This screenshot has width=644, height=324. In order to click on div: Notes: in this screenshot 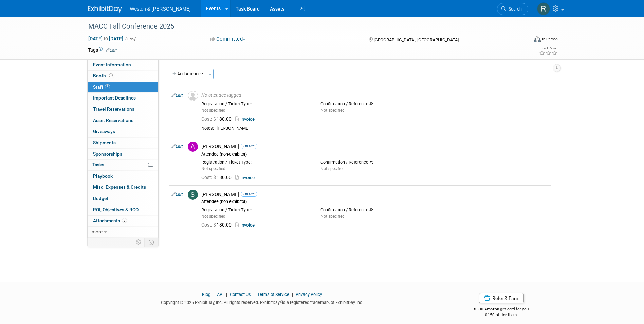, I will do `click(208, 128)`.